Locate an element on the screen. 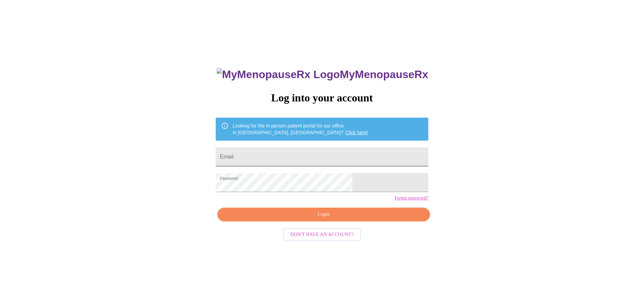 This screenshot has width=644, height=308. h3: MyMenopauseRx is located at coordinates (323, 74).